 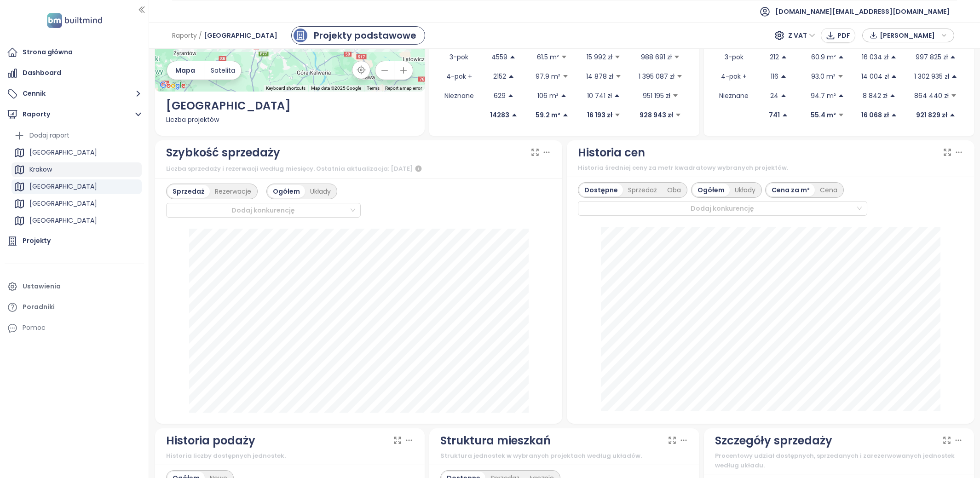 What do you see at coordinates (875, 96) in the screenshot?
I see `p: 8 842 zł` at bounding box center [875, 96].